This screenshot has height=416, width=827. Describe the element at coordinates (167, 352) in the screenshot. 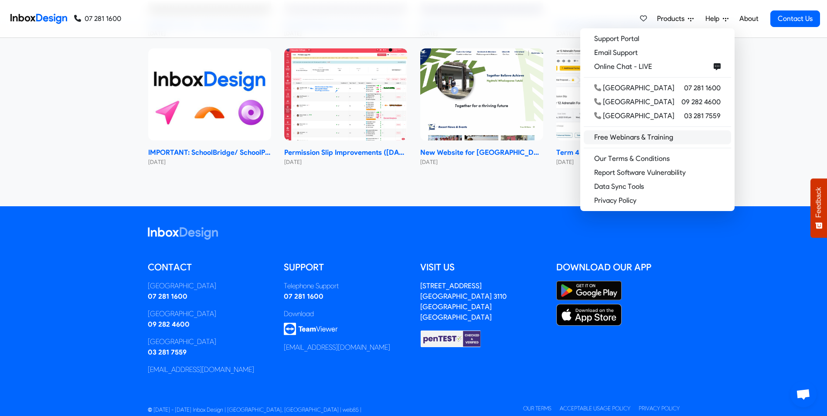

I see `a: 03 281 7559` at that location.